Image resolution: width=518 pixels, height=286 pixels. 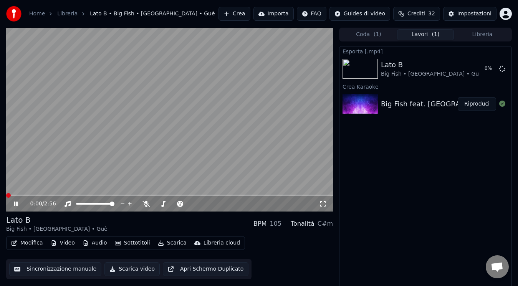 What do you see at coordinates (63, 243) in the screenshot?
I see `button: Video` at bounding box center [63, 243].